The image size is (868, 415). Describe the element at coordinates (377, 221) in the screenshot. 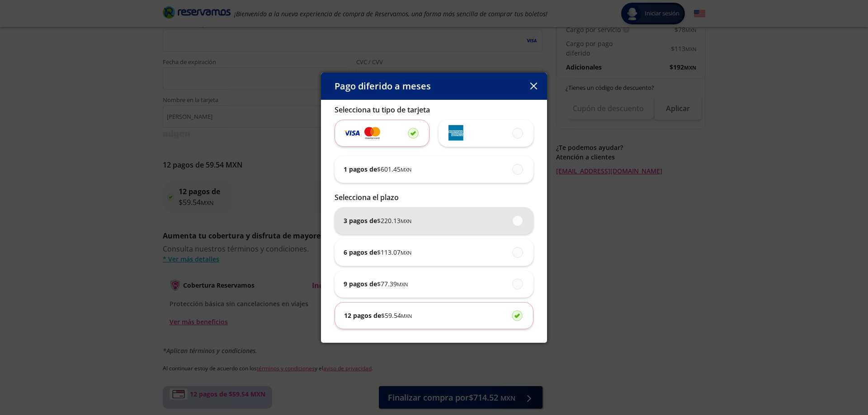

I see `p: 3 pagos de` at that location.